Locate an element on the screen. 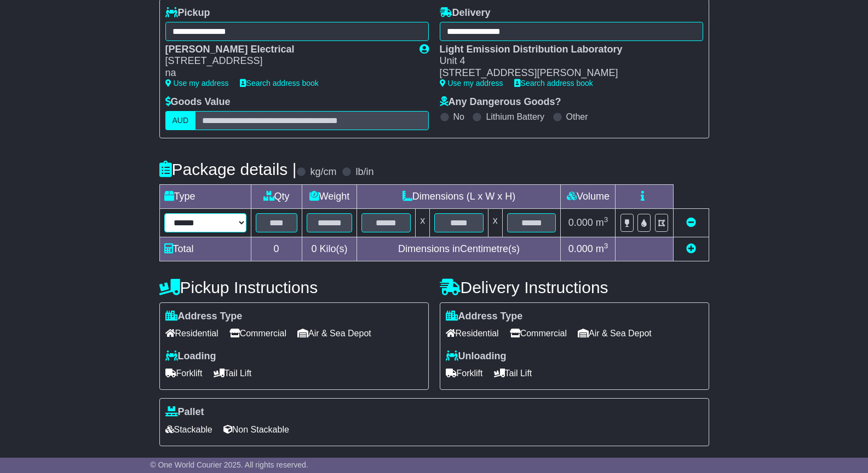  a: Add new item is located at coordinates (691, 249).